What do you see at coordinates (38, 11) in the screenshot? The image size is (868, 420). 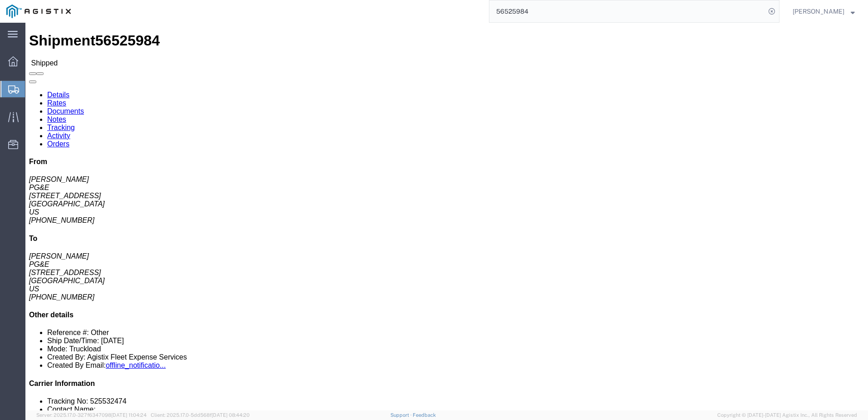 I see `img: logo` at bounding box center [38, 11].